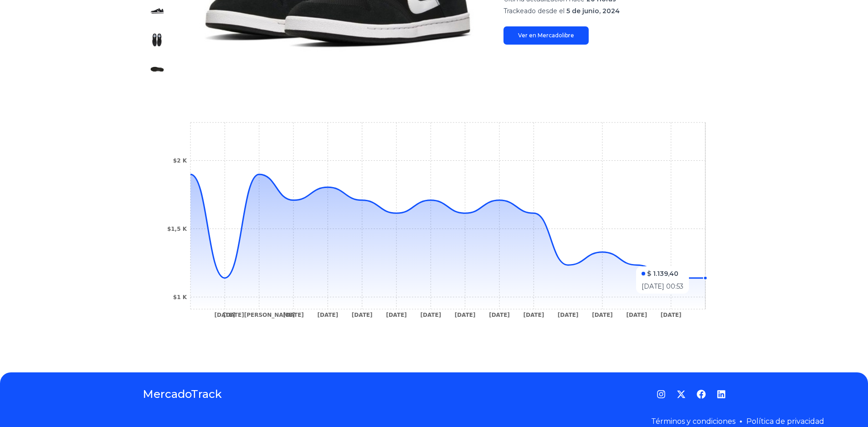 The width and height of the screenshot is (868, 427). I want to click on a: Instagram, so click(661, 395).